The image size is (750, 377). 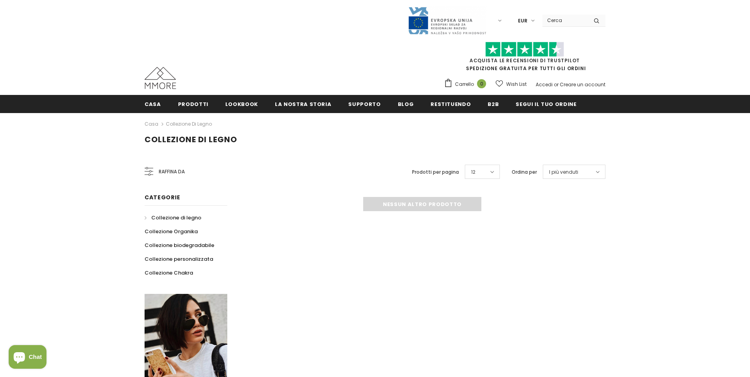 I want to click on span: B2B, so click(x=493, y=104).